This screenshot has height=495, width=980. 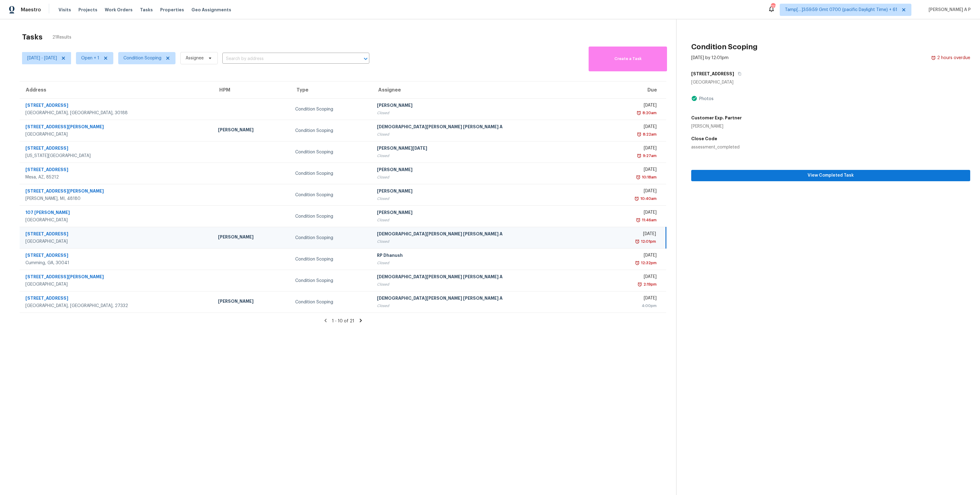 What do you see at coordinates (628, 59) in the screenshot?
I see `span: Create a Task` at bounding box center [628, 59].